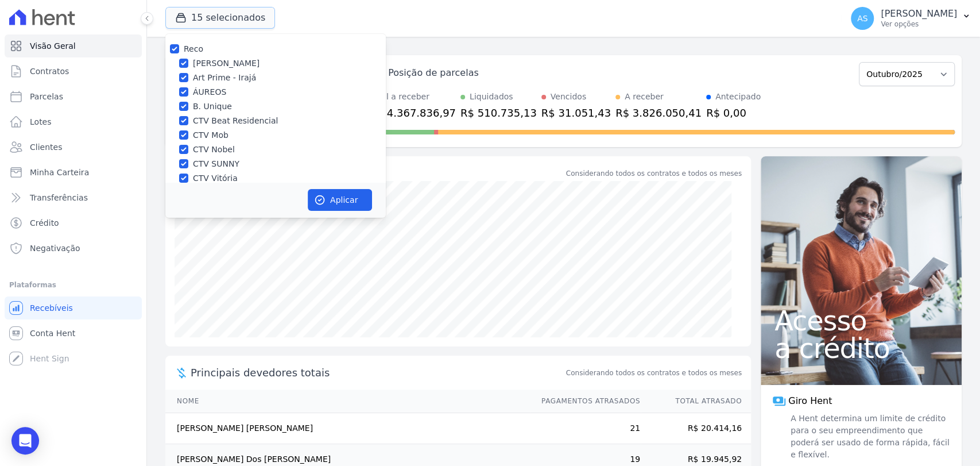 Image resolution: width=980 pixels, height=466 pixels. What do you see at coordinates (861, 349) in the screenshot?
I see `span: a crédito` at bounding box center [861, 349].